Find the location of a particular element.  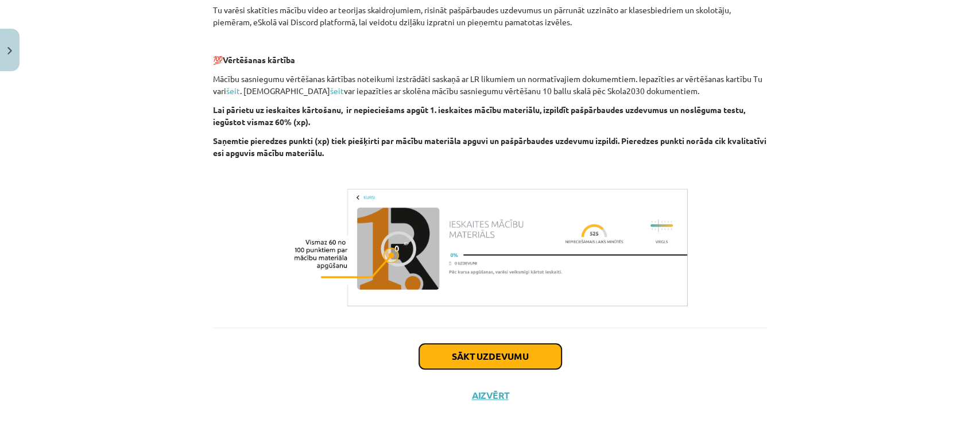

strong: Lai pārietu uz ieskaites kārtošanu, ir nepieciešams apgūt 1. ieskaites mācību materiālu, izpildīt... is located at coordinates (479, 115).